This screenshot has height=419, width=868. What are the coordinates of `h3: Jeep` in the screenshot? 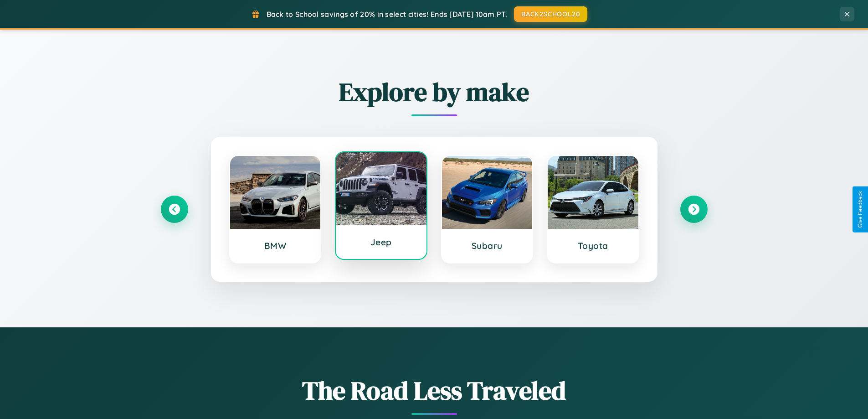 It's located at (381, 242).